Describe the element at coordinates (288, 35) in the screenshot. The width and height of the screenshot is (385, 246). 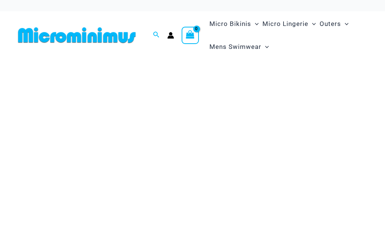
I see `nav: Site Navigation` at that location.